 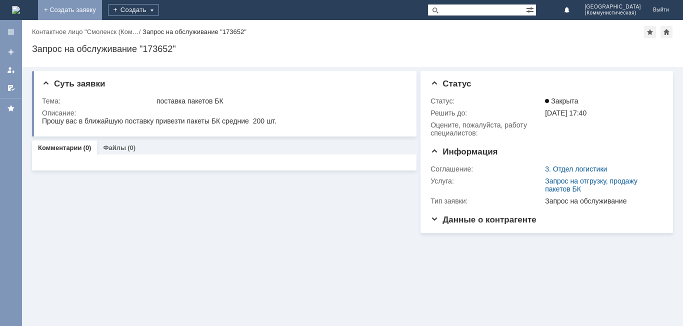 I want to click on img: logo, so click(x=16, y=10).